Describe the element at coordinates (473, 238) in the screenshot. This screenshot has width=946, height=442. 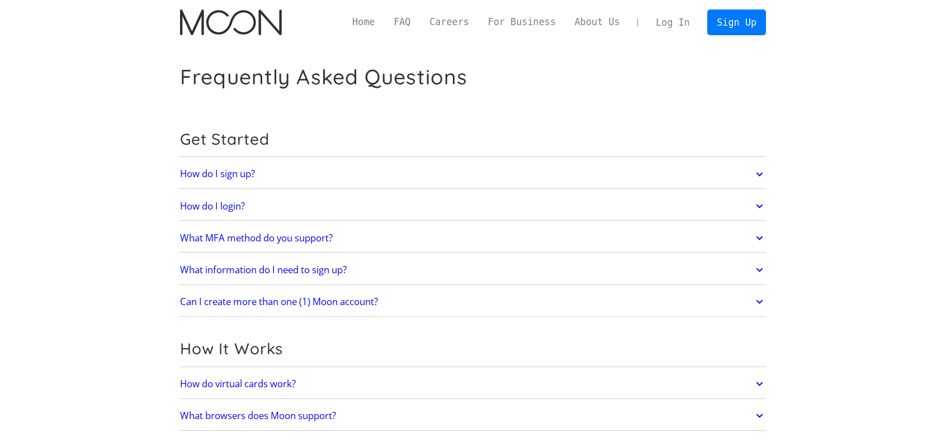
I see `a: What MFA method do you support?` at that location.